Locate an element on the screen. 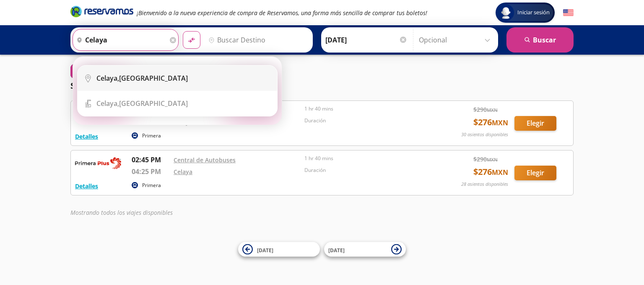 The width and height of the screenshot is (644, 285). span: Iniciar sesión is located at coordinates (533, 13).